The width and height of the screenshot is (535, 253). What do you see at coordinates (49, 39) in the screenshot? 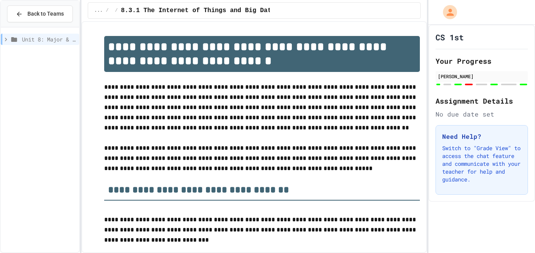
I see `span: Unit 8: Major & Emerging Technologies` at bounding box center [49, 39].